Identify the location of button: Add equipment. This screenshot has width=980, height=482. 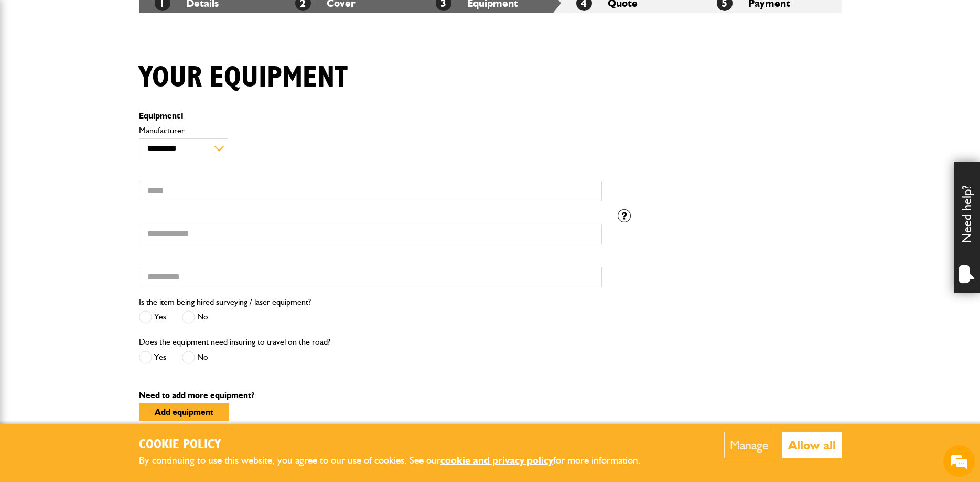
(184, 411).